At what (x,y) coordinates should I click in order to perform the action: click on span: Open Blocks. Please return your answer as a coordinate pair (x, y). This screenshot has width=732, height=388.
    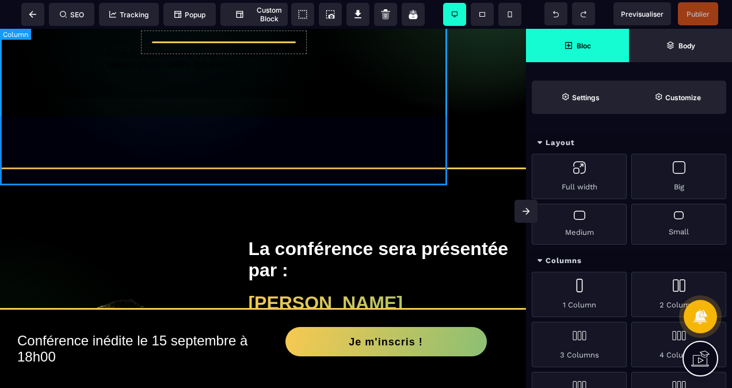
    Looking at the image, I should click on (577, 45).